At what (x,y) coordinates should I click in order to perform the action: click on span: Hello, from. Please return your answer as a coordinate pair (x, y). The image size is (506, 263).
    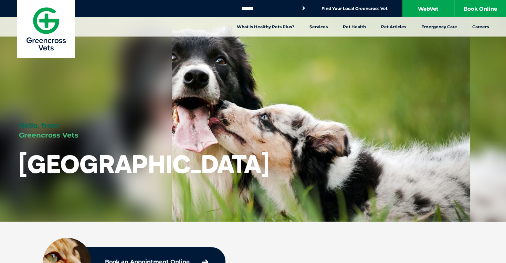
    Looking at the image, I should click on (39, 125).